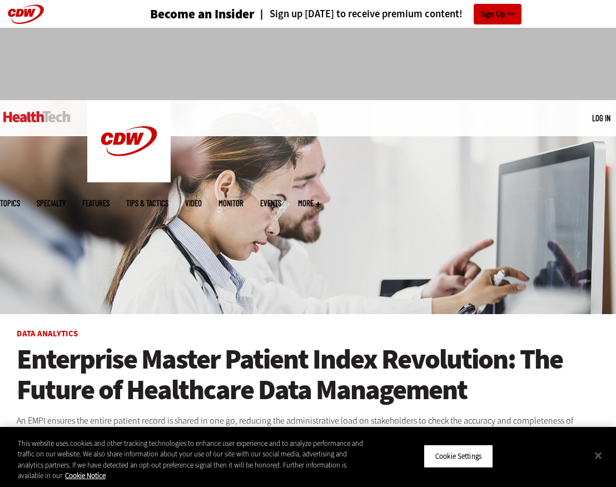  I want to click on a: MonITor, so click(231, 203).